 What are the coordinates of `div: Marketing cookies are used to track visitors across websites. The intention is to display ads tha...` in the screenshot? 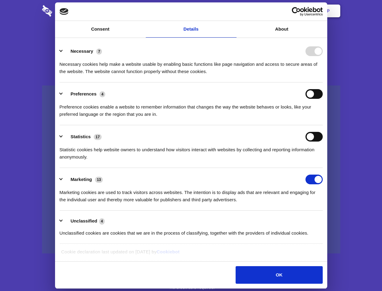 It's located at (191, 193).